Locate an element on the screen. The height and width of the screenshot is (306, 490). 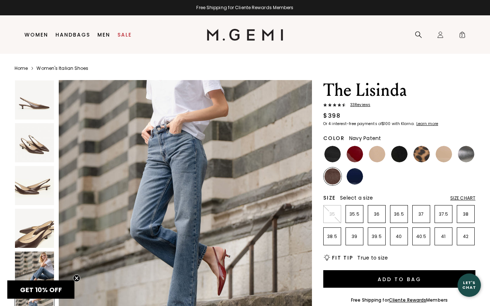
p: 39.5 is located at coordinates (377, 236).